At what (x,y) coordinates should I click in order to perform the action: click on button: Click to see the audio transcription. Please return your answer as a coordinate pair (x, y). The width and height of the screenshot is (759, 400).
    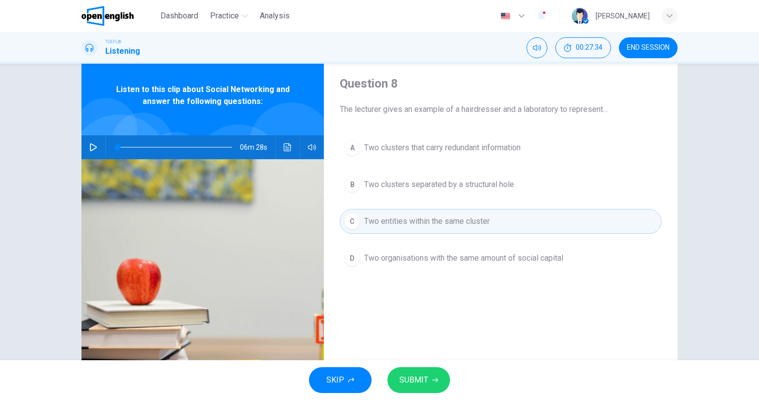
    Looking at the image, I should click on (288, 147).